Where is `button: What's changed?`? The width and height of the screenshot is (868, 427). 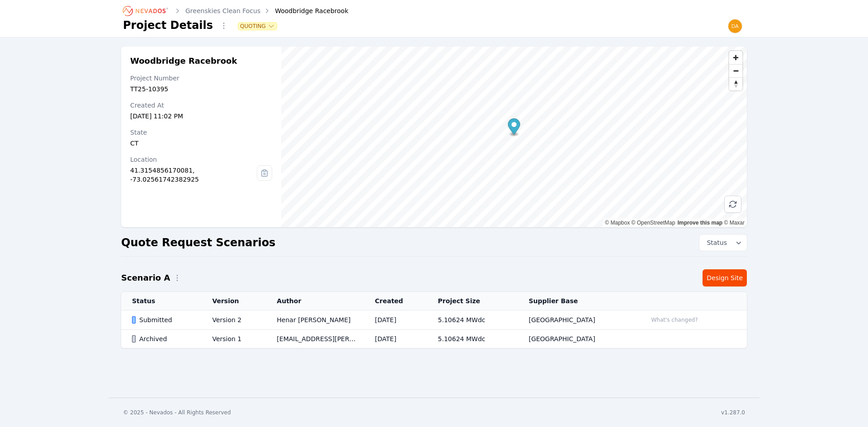
button: What's changed? is located at coordinates (674, 320).